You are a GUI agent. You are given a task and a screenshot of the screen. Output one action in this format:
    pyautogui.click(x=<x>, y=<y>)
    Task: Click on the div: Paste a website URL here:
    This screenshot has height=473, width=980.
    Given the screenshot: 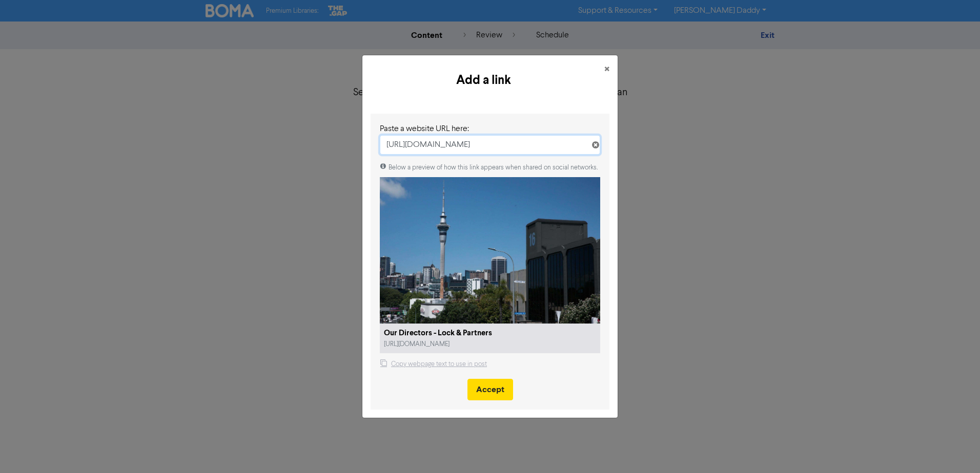 What is the action you would take?
    pyautogui.click(x=490, y=129)
    